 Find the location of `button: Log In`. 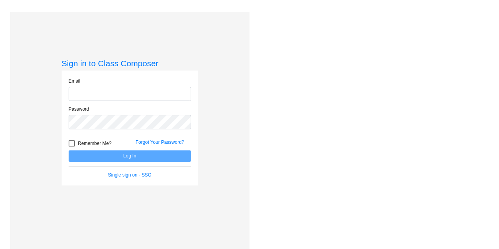

button: Log In is located at coordinates (130, 156).